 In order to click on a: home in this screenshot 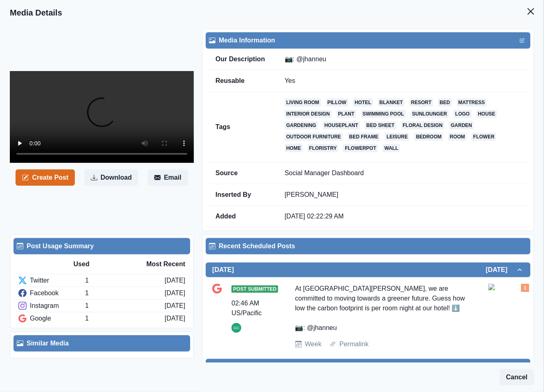, I will do `click(294, 148)`.